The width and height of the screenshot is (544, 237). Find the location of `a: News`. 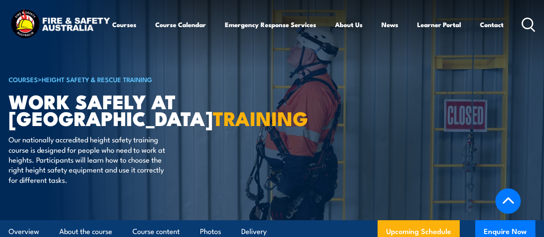

a: News is located at coordinates (390, 25).